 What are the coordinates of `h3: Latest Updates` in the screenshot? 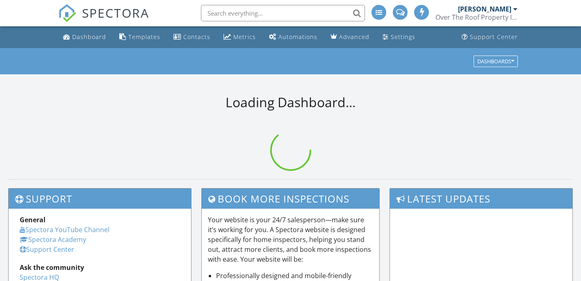 It's located at (481, 198).